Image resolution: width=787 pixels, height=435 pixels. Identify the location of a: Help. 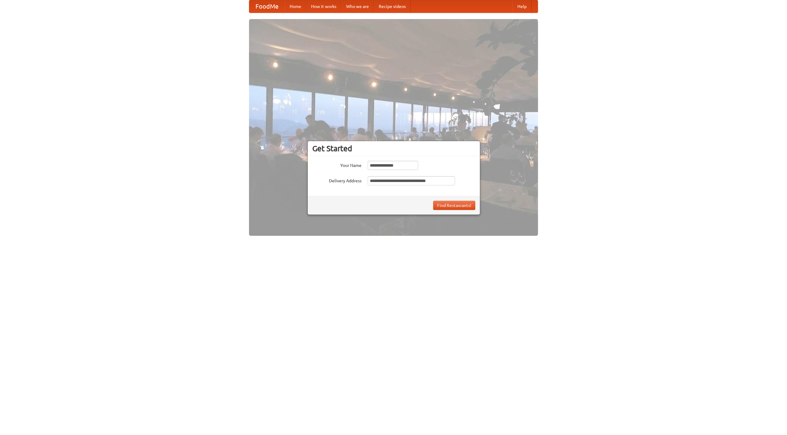
(522, 6).